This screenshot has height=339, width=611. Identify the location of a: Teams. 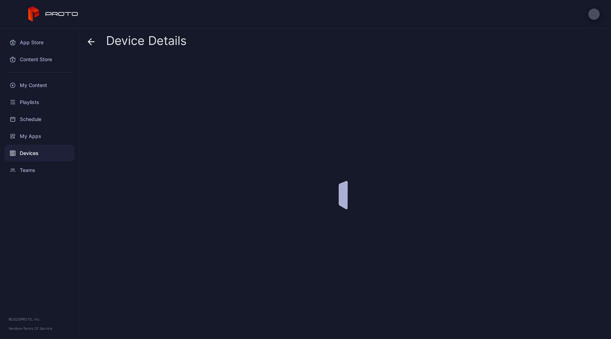
(39, 170).